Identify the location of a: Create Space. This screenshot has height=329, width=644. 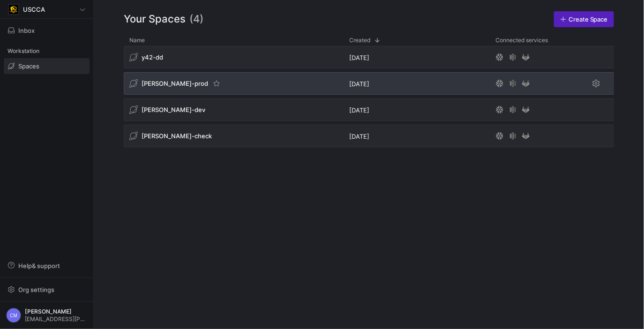
(584, 19).